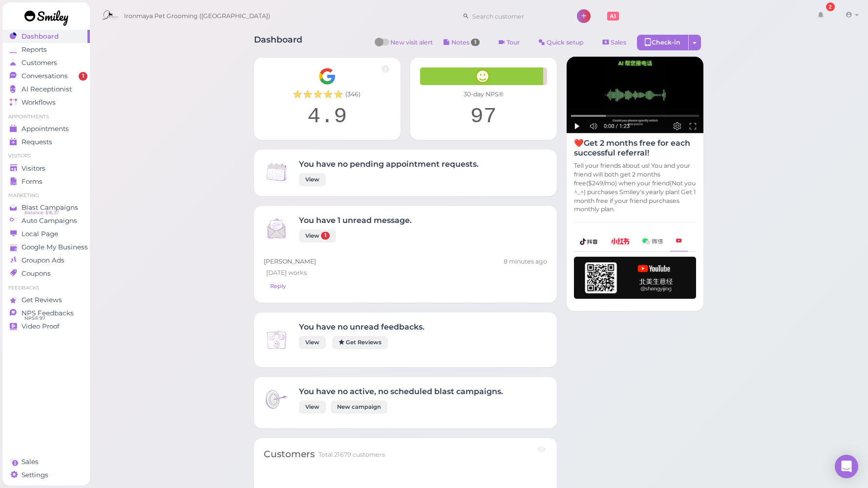  What do you see at coordinates (635, 187) in the screenshot?
I see `p: Tell your friends about us! You and your friend will both get 2 months free($249/mo) when your fr...` at bounding box center [635, 187].